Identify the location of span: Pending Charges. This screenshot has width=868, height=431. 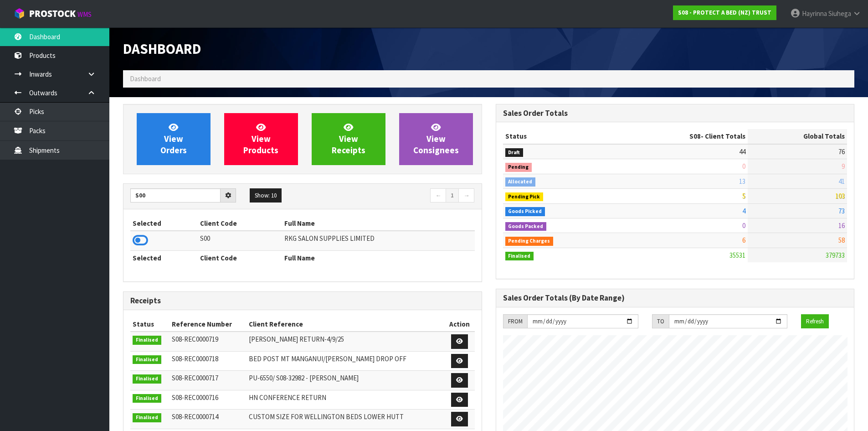
(530, 242).